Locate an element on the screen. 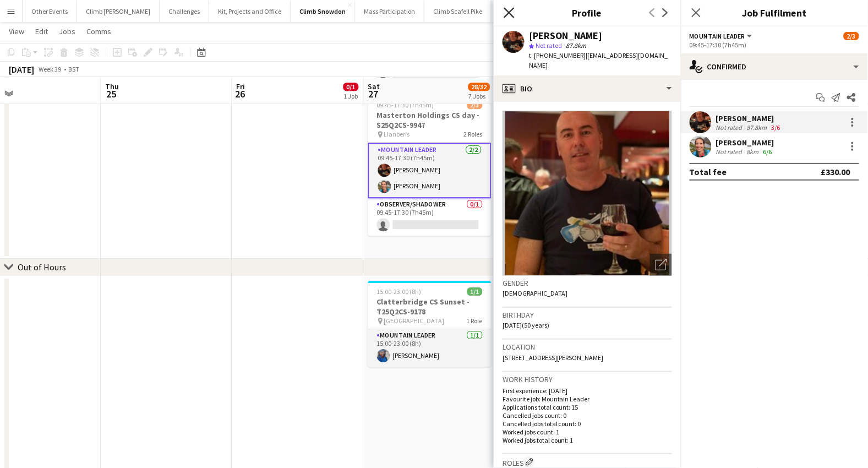 The width and height of the screenshot is (868, 468). span: 15:00-23:00 (8h) is located at coordinates (399, 291).